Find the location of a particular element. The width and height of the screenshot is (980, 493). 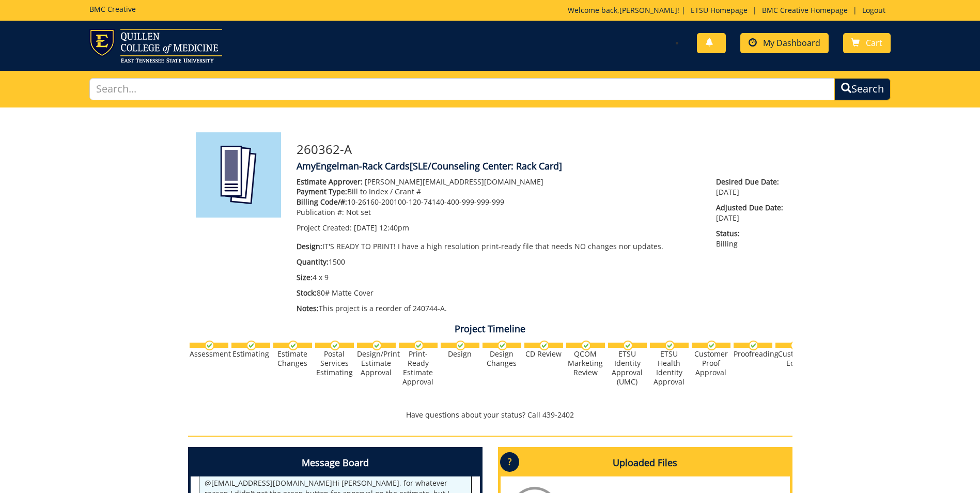

h4: Message Board is located at coordinates (335, 463).